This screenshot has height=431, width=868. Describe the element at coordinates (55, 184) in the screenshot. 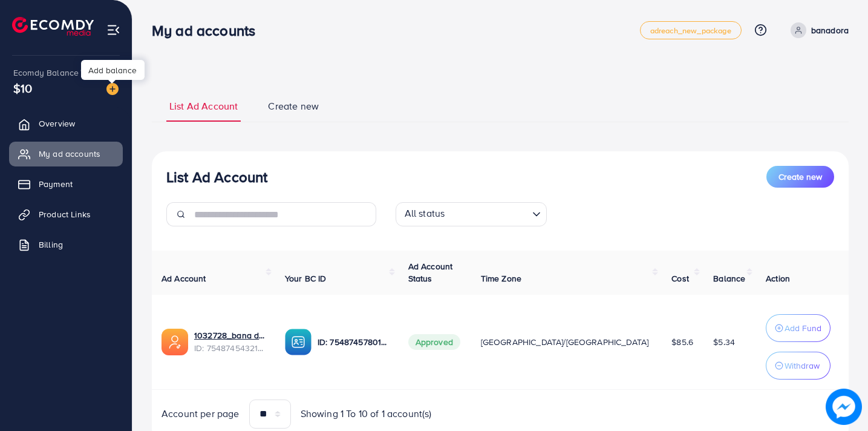

I see `span: Payment` at that location.